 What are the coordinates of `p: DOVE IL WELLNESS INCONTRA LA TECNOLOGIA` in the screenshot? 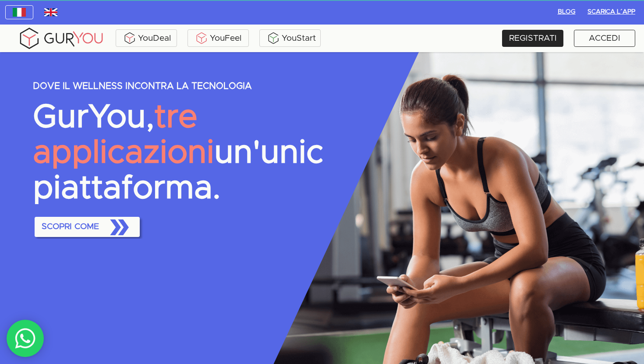 It's located at (178, 86).